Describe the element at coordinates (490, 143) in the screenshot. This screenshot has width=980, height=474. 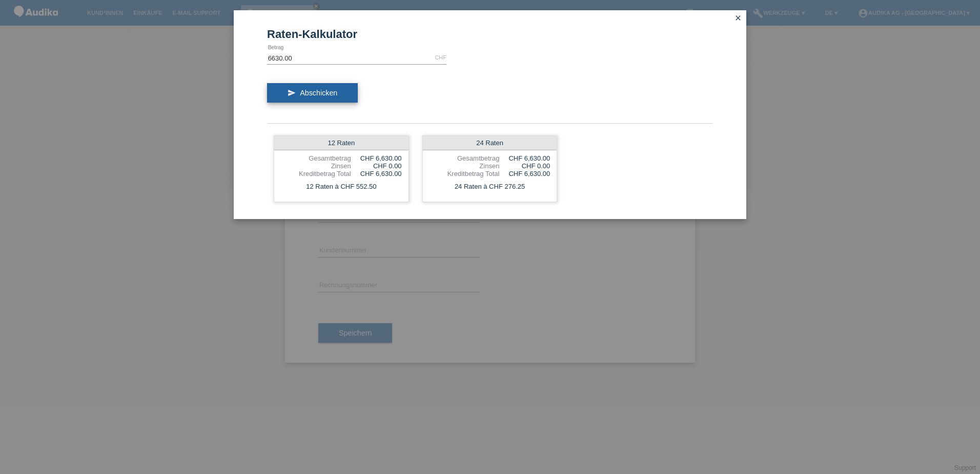
I see `div: 24 Raten` at that location.